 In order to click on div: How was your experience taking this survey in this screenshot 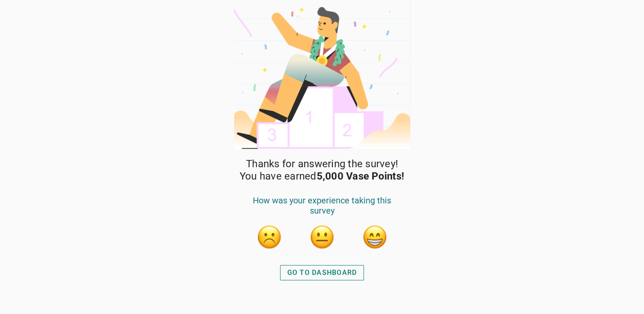, I will do `click(322, 210)`.